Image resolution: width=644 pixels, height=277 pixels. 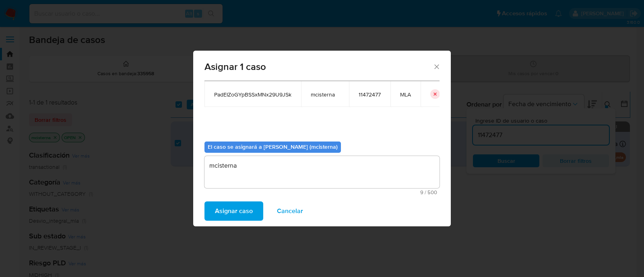 What do you see at coordinates (322, 138) in the screenshot?
I see `div: assign-modal` at bounding box center [322, 138].